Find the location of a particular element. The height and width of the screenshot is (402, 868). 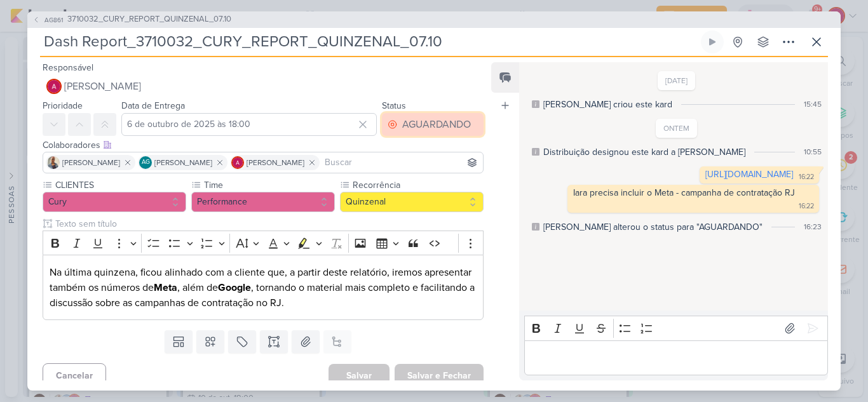

label: Responsável is located at coordinates (68, 67).